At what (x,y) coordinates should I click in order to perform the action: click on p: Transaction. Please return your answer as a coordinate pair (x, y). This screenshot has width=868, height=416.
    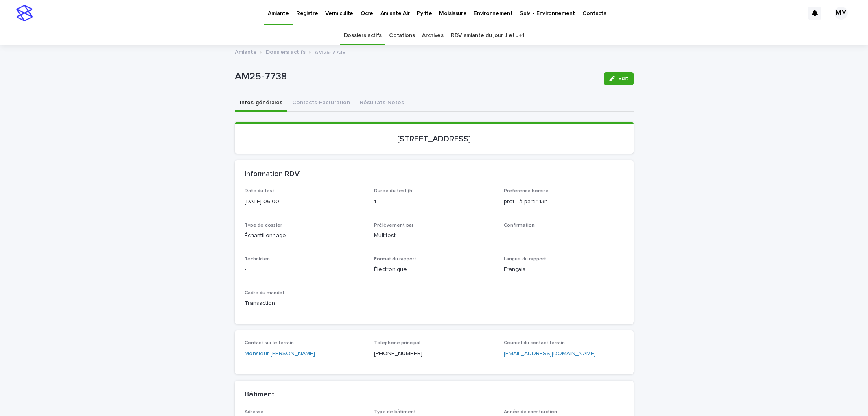
    Looking at the image, I should click on (304, 303).